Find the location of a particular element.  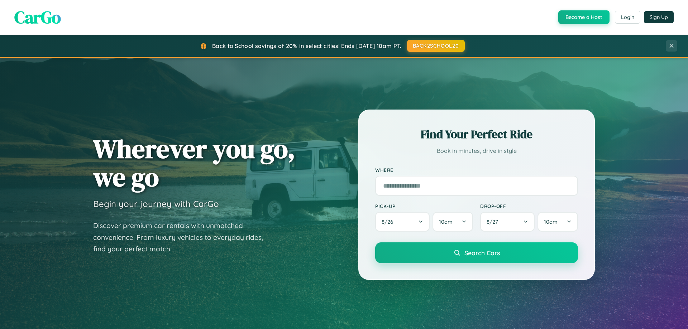

button: Login is located at coordinates (627, 17).